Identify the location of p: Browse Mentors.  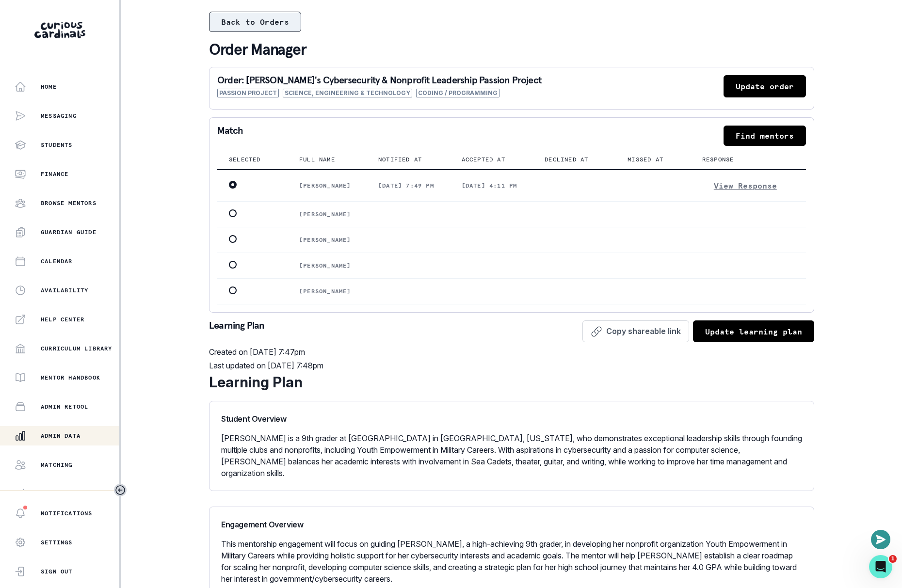
(68, 203).